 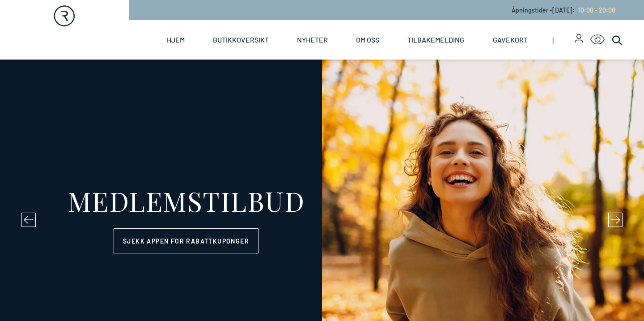 I want to click on a: Sjekk appen for rabattkuponger, so click(x=186, y=241).